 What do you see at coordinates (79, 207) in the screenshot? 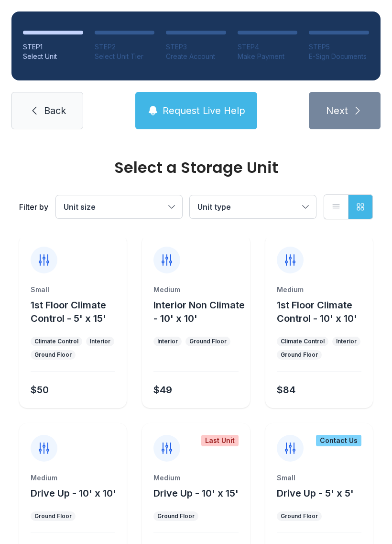
I see `span: Unit size` at bounding box center [79, 207].